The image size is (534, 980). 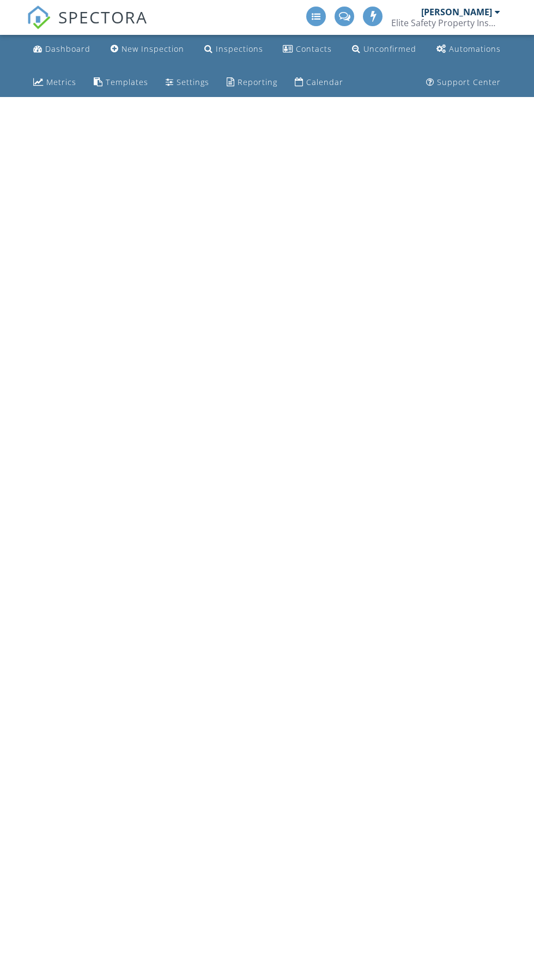 I want to click on a: Inspections, so click(x=234, y=49).